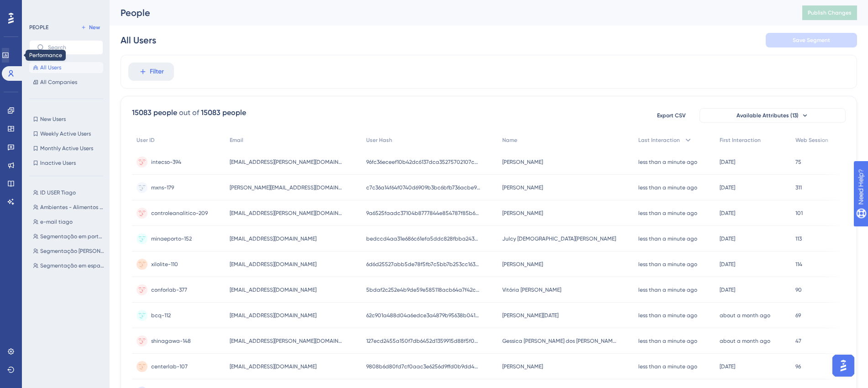  I want to click on button: Ambientes - Alimentos e Bebidas, so click(69, 208).